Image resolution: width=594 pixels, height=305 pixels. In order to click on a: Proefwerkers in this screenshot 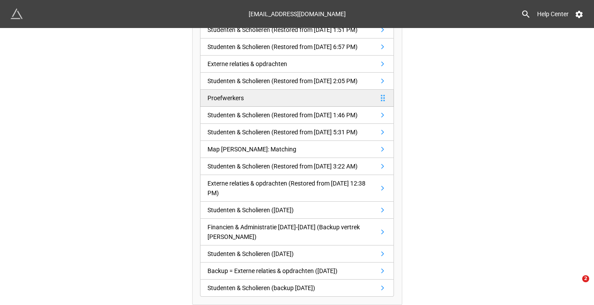, I will do `click(297, 98)`.